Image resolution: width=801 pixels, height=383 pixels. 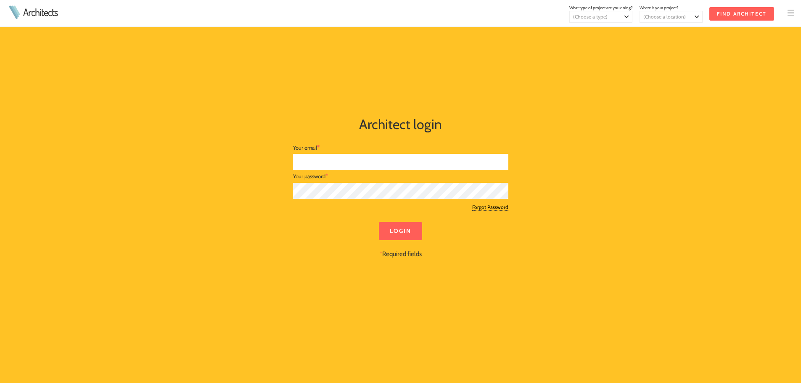 What do you see at coordinates (490, 207) in the screenshot?
I see `a: Forgot Password` at bounding box center [490, 207].